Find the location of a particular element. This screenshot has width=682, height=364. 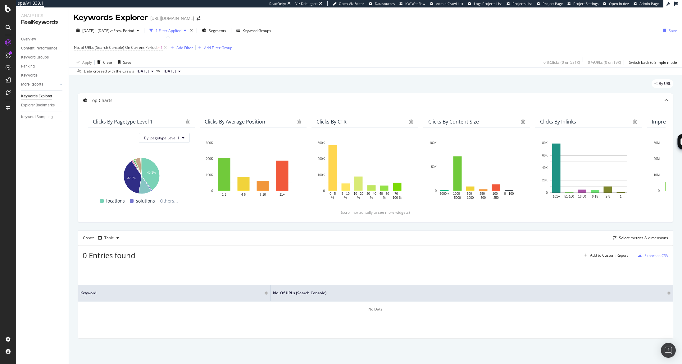

div: No Data is located at coordinates (376, 309).